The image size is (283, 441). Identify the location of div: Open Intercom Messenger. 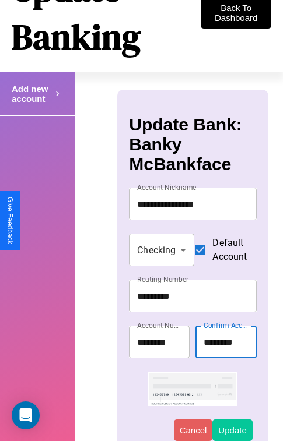
(26, 416).